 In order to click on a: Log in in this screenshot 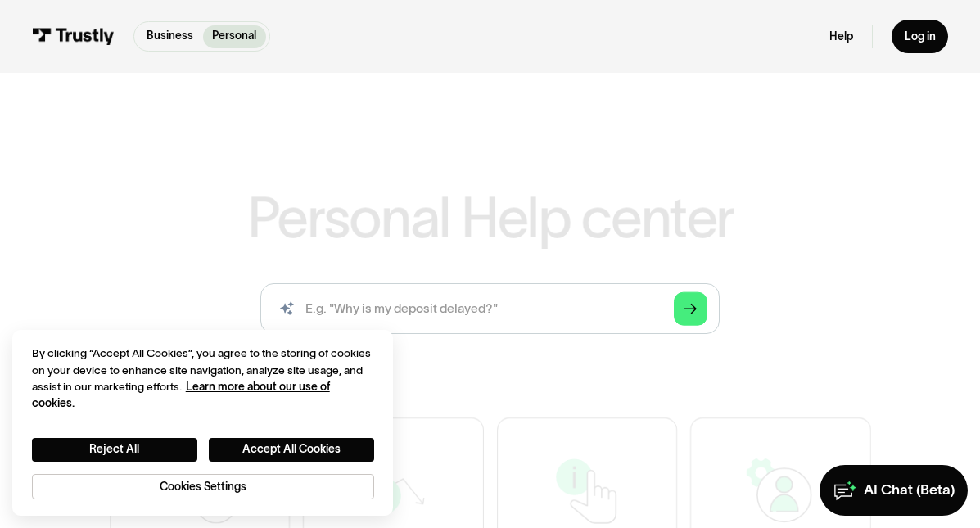, I will do `click(920, 36)`.